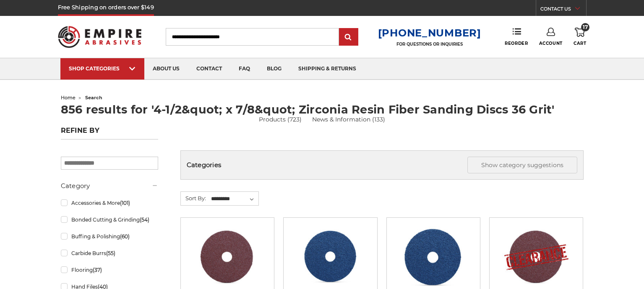 Image resolution: width=644 pixels, height=289 pixels. What do you see at coordinates (109, 253) in the screenshot?
I see `a: Carbide Burrs(55)` at bounding box center [109, 253].